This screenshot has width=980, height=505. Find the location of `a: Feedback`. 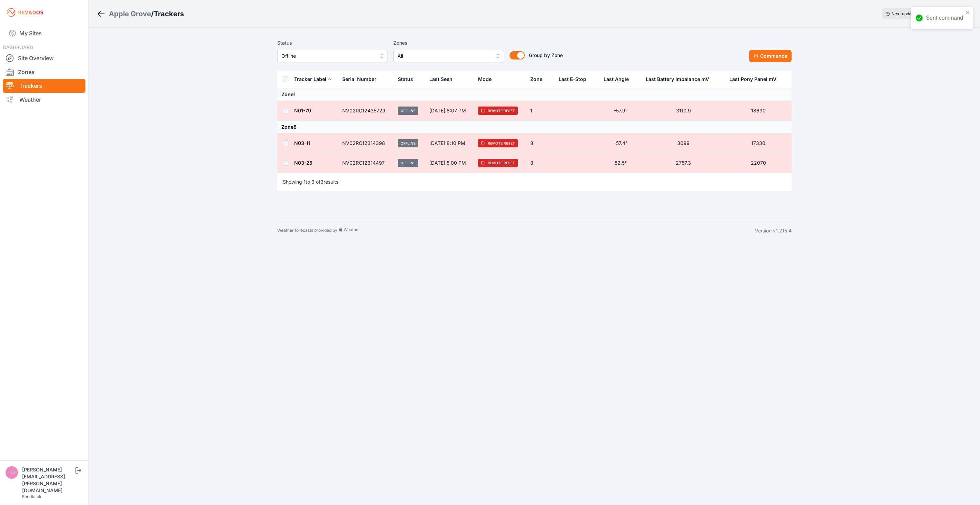

a: Feedback is located at coordinates (32, 497).